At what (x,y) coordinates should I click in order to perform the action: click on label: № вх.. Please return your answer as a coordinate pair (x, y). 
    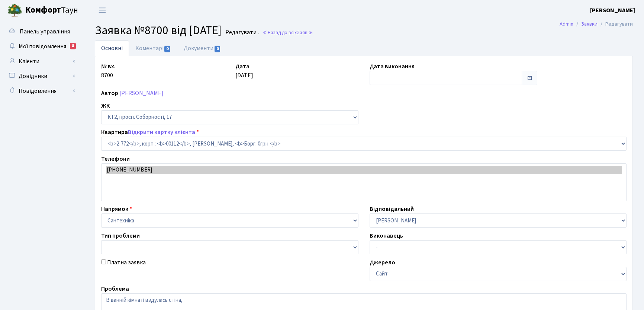
    Looking at the image, I should click on (108, 67).